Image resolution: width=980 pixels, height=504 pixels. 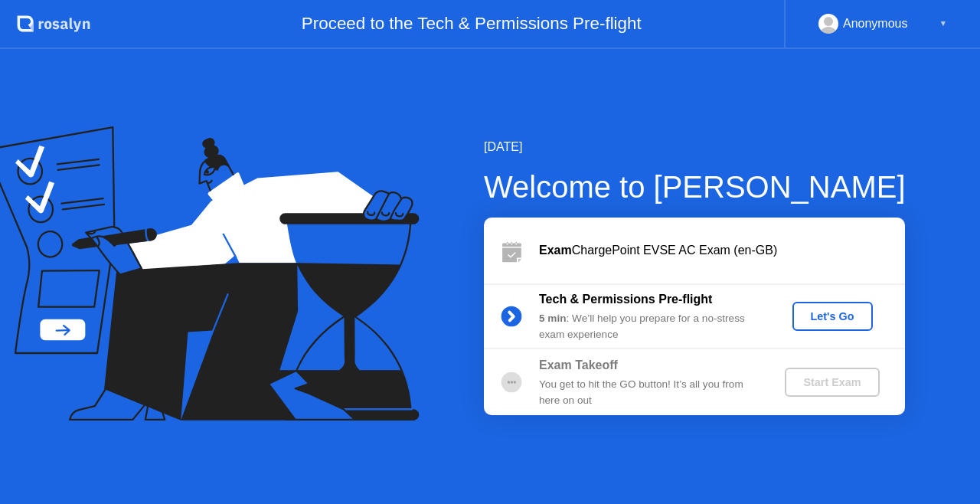 What do you see at coordinates (831, 382) in the screenshot?
I see `div: Start Exam` at bounding box center [831, 382].